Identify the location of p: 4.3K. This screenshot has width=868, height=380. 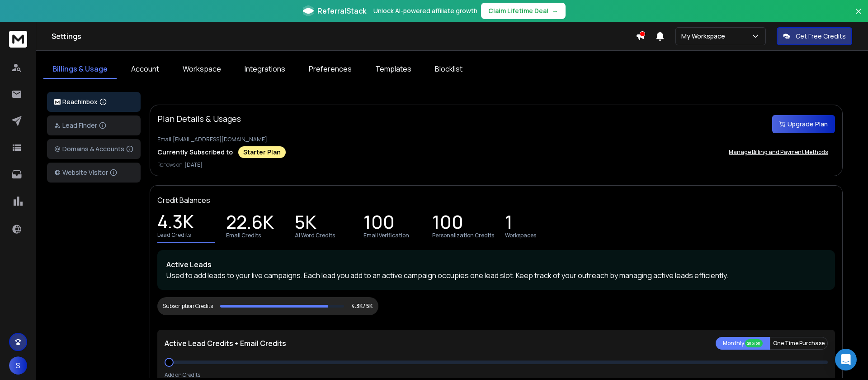
(176, 223).